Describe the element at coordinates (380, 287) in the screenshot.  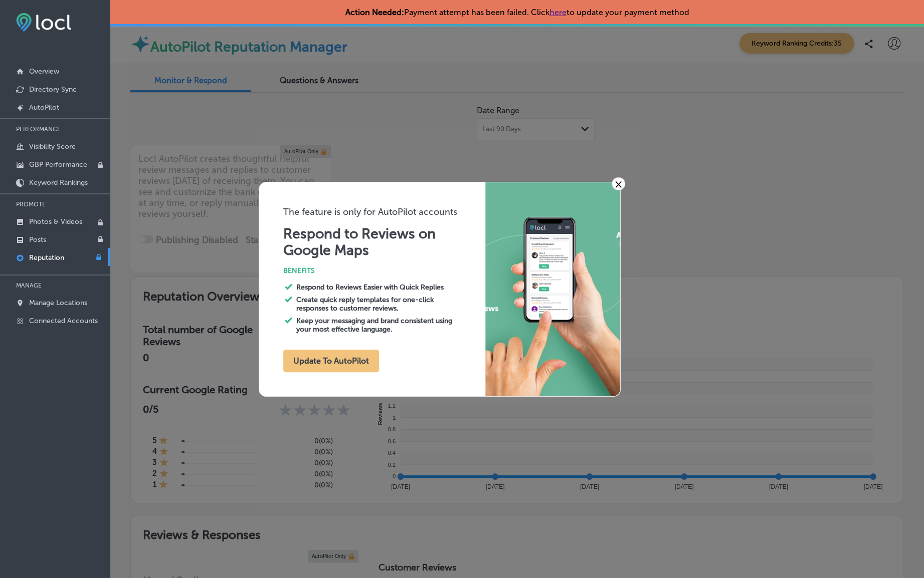
I see `h3: Respond to Reviews Easier with Quick Replies` at that location.